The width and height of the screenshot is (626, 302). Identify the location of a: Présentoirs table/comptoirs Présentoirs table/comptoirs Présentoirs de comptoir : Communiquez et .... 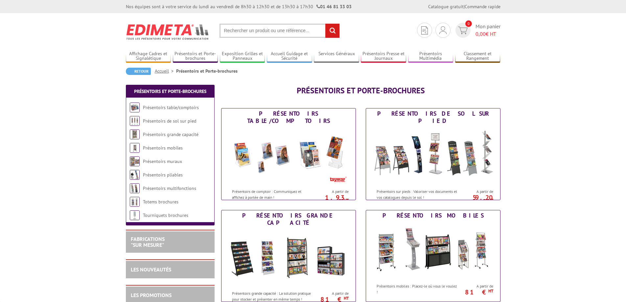
(289, 154).